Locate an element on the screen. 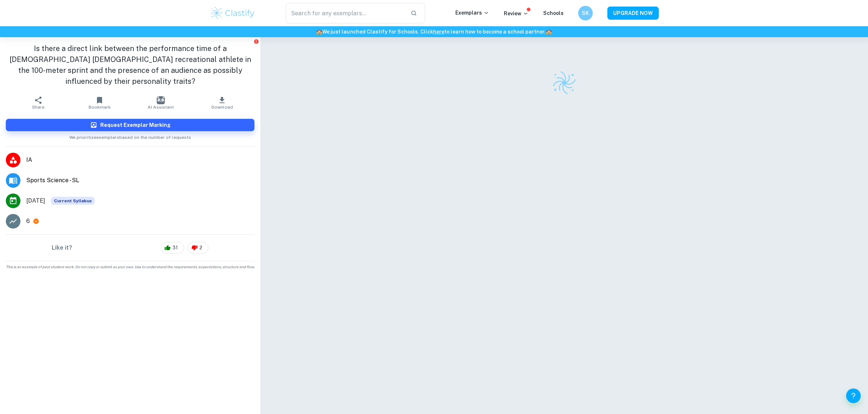 This screenshot has width=868, height=414. a: Clastify logo is located at coordinates (233, 13).